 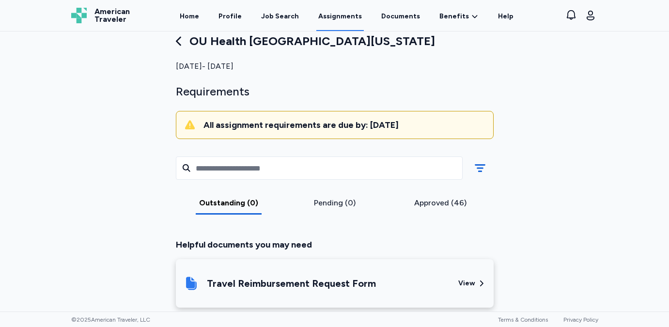 I want to click on span: Benefits, so click(x=454, y=16).